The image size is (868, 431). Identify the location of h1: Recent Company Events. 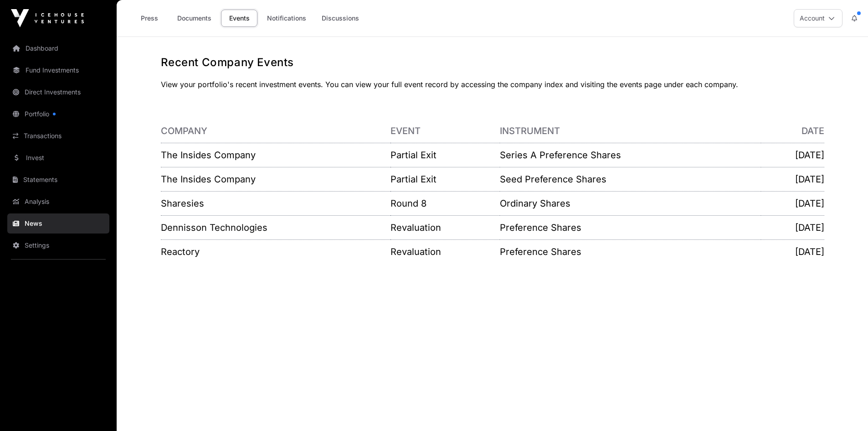
(493, 62).